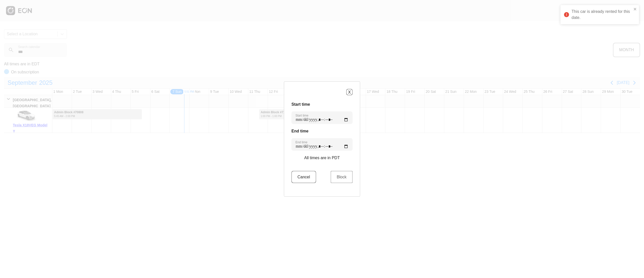 This screenshot has height=278, width=644. I want to click on div: This car is already rented for this date., so click(602, 15).